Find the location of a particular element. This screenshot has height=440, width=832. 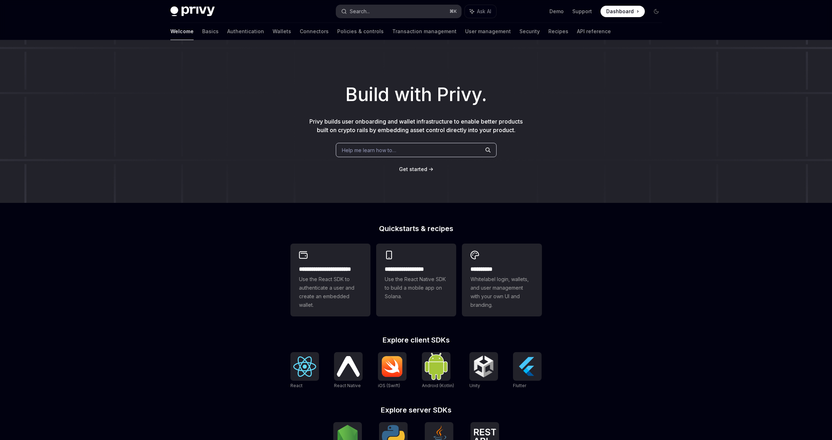

span: Use the React SDK to authenticate a user and create an embedded wallet. is located at coordinates (331, 292).